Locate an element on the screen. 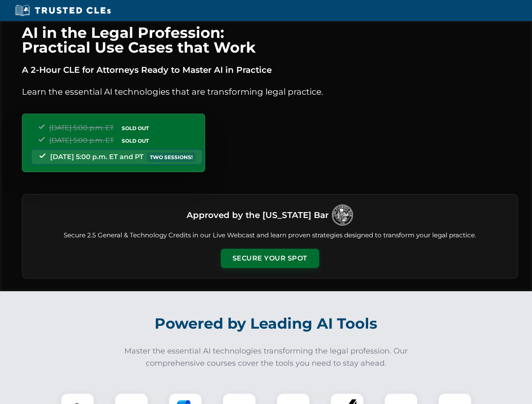 Image resolution: width=532 pixels, height=404 pixels. p: Master the essential AI technologies transforming the legal profession. Our comprehensive courses... is located at coordinates (266, 357).